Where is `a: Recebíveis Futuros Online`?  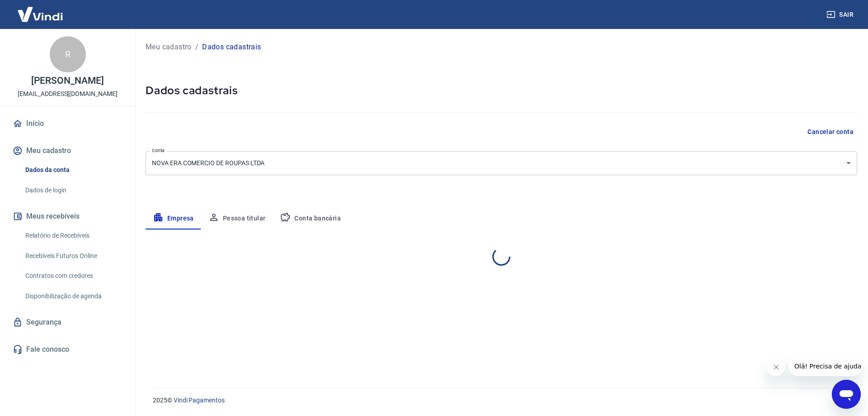
a: Recebíveis Futuros Online is located at coordinates (73, 255).